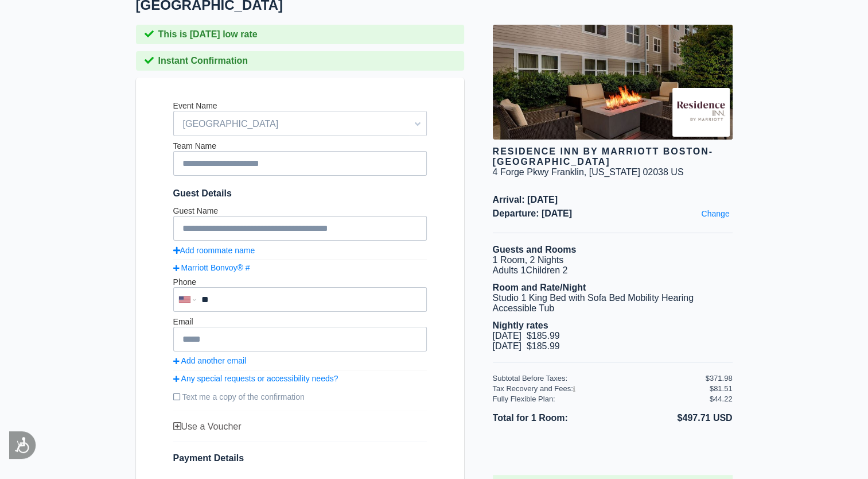 This screenshot has height=479, width=868. What do you see at coordinates (300, 193) in the screenshot?
I see `span: Guest Details` at bounding box center [300, 193].